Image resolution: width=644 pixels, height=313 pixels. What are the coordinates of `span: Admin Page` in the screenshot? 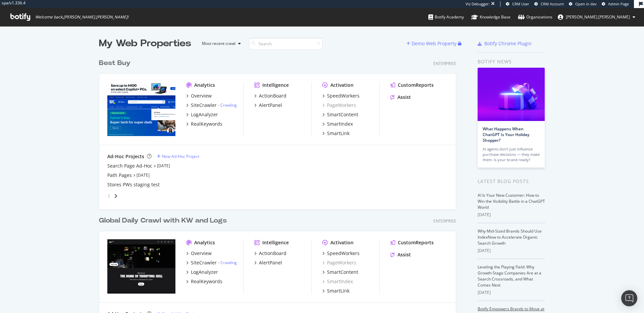 It's located at (619, 4).